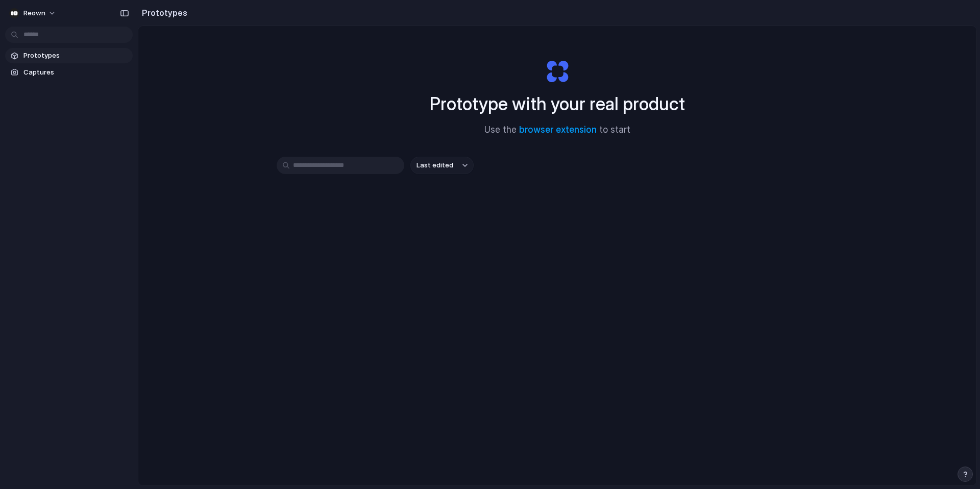 The width and height of the screenshot is (980, 489). I want to click on a: Prototypes, so click(69, 56).